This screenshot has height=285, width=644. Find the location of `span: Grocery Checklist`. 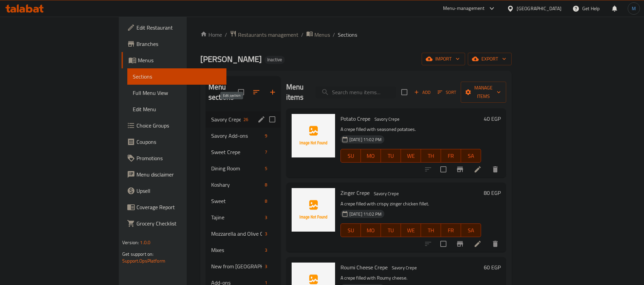

span: Grocery Checklist is located at coordinates (179, 223).